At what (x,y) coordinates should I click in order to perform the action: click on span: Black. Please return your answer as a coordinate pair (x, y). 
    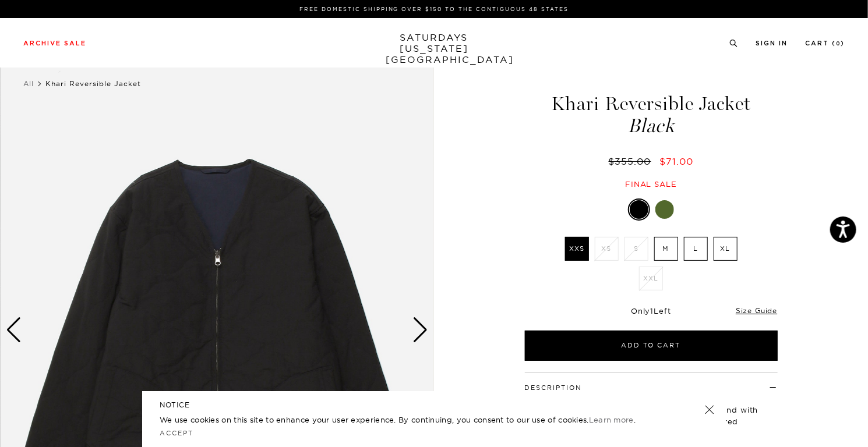
    Looking at the image, I should click on (652, 126).